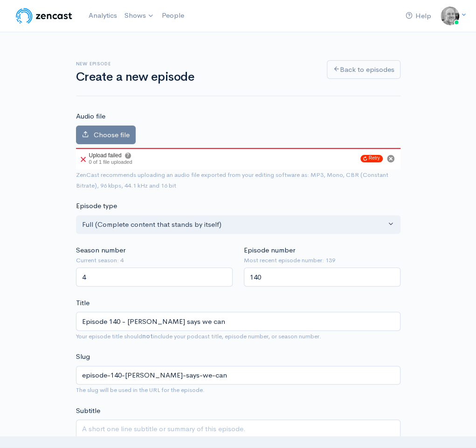 This screenshot has height=448, width=476. I want to click on input: What is the episode's title?, so click(238, 321).